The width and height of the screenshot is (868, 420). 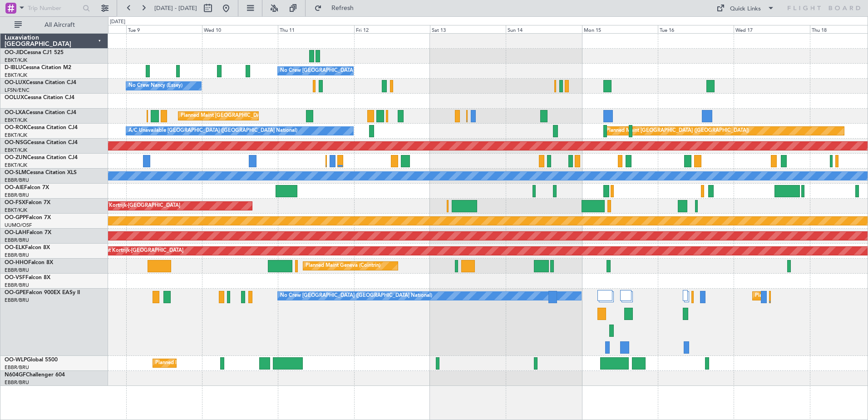 I want to click on a: OO-SLMCessna Citation XLS, so click(x=40, y=173).